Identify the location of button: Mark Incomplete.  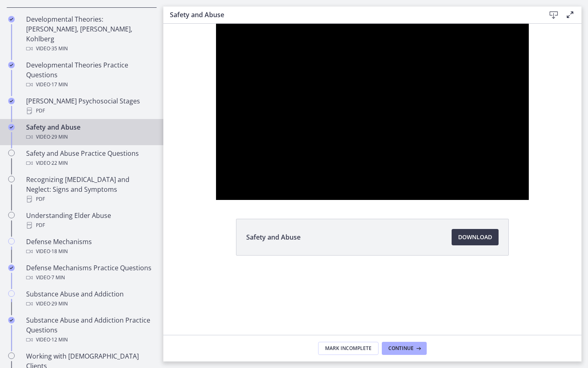
(348, 348).